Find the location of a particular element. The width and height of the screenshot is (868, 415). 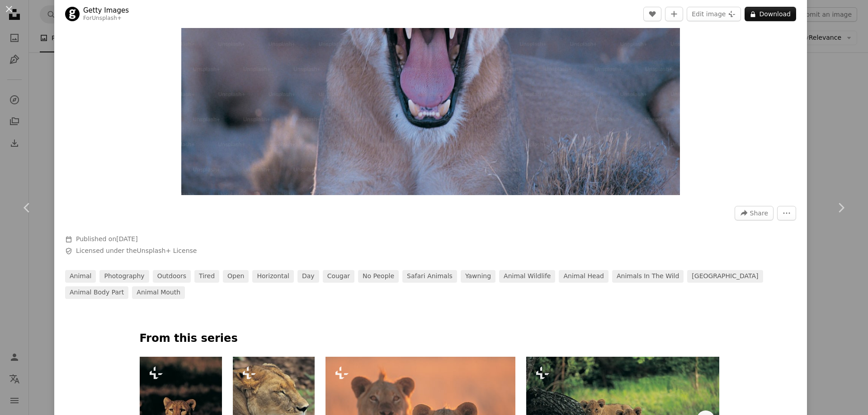

a: animal is located at coordinates (81, 276).